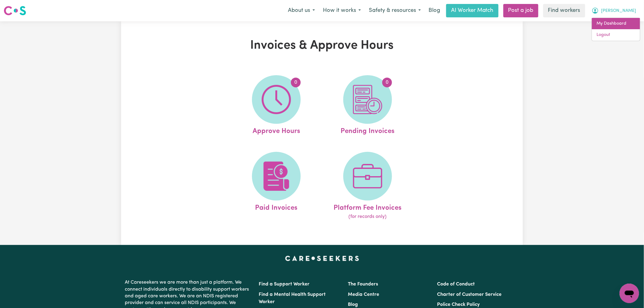  Describe the element at coordinates (367, 106) in the screenshot. I see `a: Pending Invoices` at that location.